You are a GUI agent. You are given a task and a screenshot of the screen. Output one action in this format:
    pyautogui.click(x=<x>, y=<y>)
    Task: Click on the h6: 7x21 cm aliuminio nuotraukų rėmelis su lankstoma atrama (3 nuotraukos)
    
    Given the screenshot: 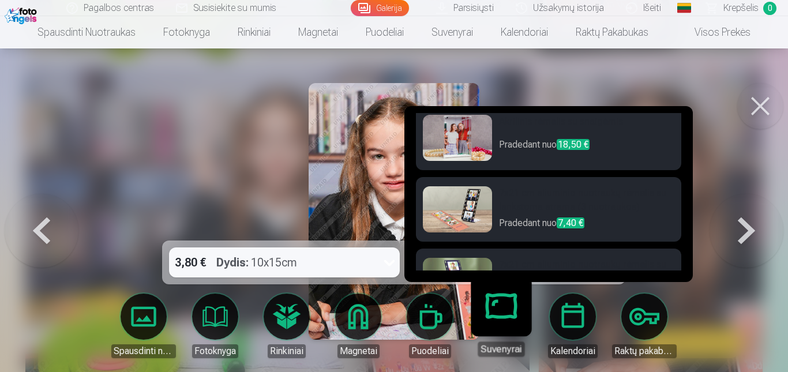 What is the action you would take?
    pyautogui.click(x=586, y=201)
    